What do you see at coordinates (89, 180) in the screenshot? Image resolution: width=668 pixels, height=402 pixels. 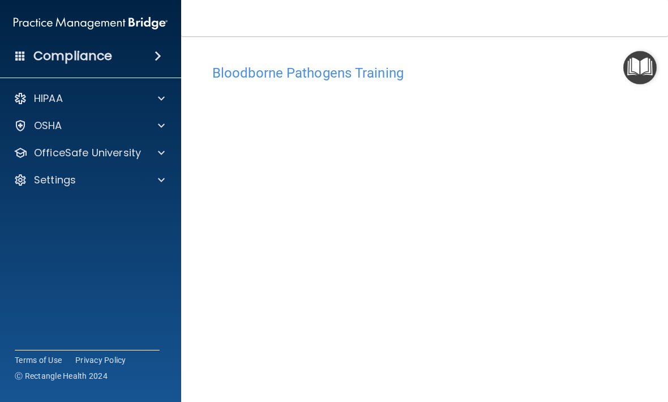 I see `a: Settings` at bounding box center [89, 180].